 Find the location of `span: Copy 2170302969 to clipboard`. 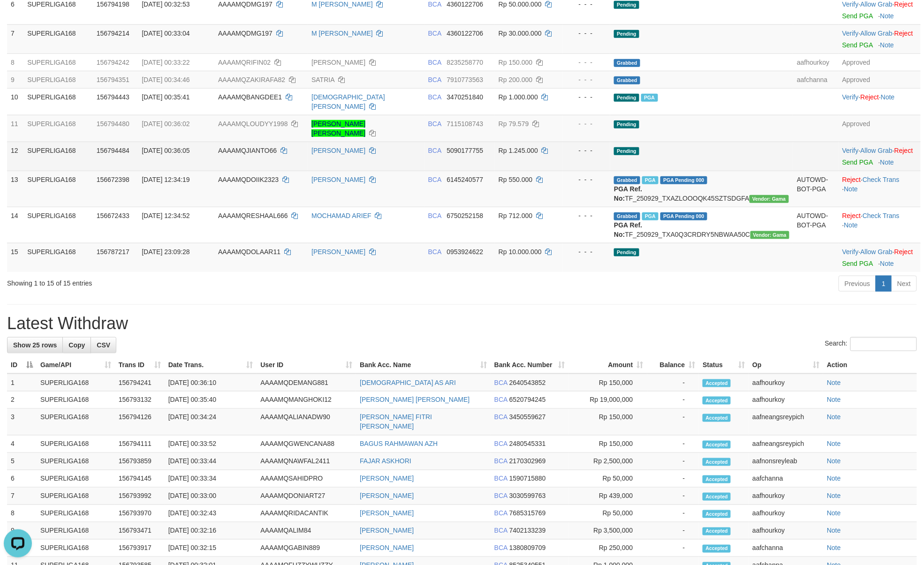

span: Copy 2170302969 to clipboard is located at coordinates (527, 461).